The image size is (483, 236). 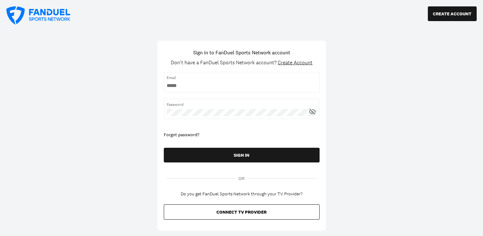 What do you see at coordinates (242, 212) in the screenshot?
I see `button: CONNECT TV PROVIDER` at bounding box center [242, 212].